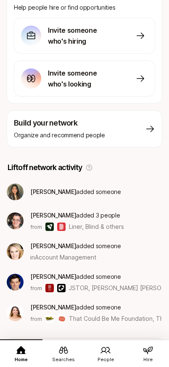 Image resolution: width=169 pixels, height=367 pixels. I want to click on p: added 3 people, so click(77, 215).